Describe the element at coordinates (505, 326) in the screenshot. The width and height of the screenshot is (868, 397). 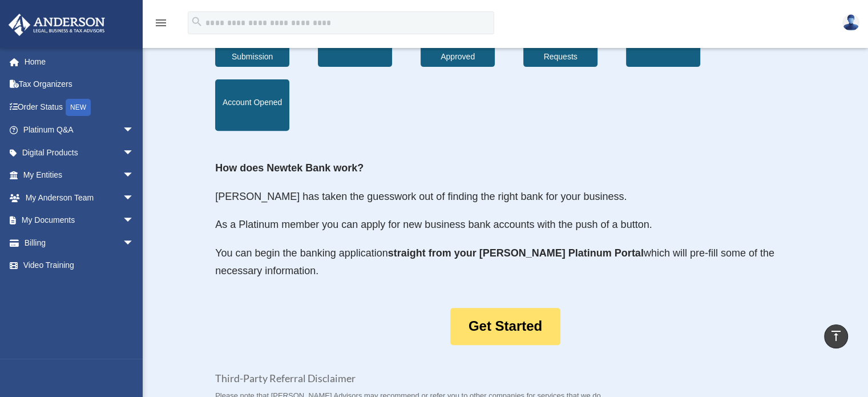
I see `a: Get Started` at that location.